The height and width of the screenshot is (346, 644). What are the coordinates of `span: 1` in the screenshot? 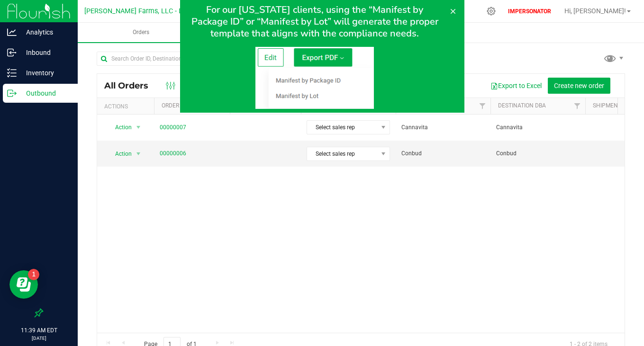 It's located at (6, 5).